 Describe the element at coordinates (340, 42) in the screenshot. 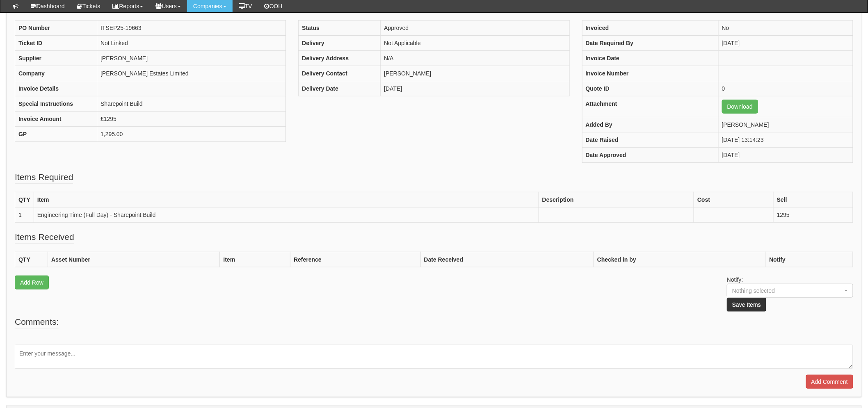

I see `th: Delivery` at that location.